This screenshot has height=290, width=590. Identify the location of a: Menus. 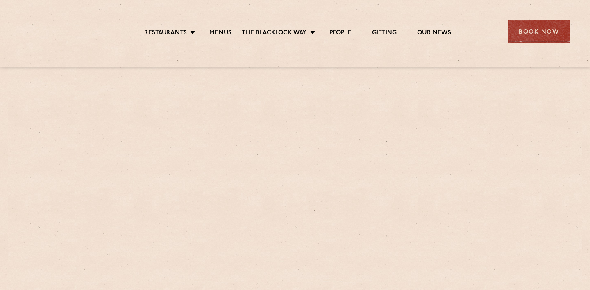
(220, 34).